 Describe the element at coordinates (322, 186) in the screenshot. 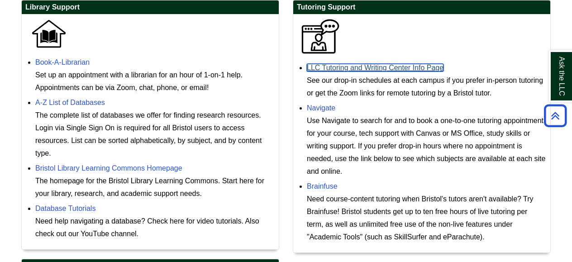

I see `a: Brainfuse` at that location.